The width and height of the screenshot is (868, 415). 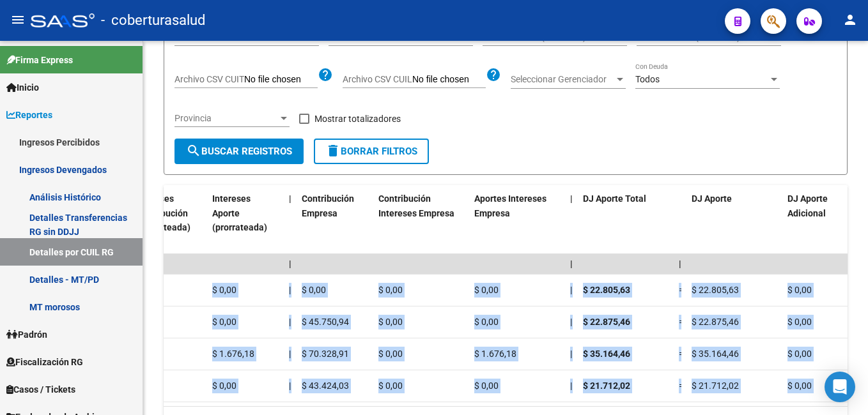 What do you see at coordinates (614, 199) in the screenshot?
I see `span: DJ Aporte Total` at bounding box center [614, 199].